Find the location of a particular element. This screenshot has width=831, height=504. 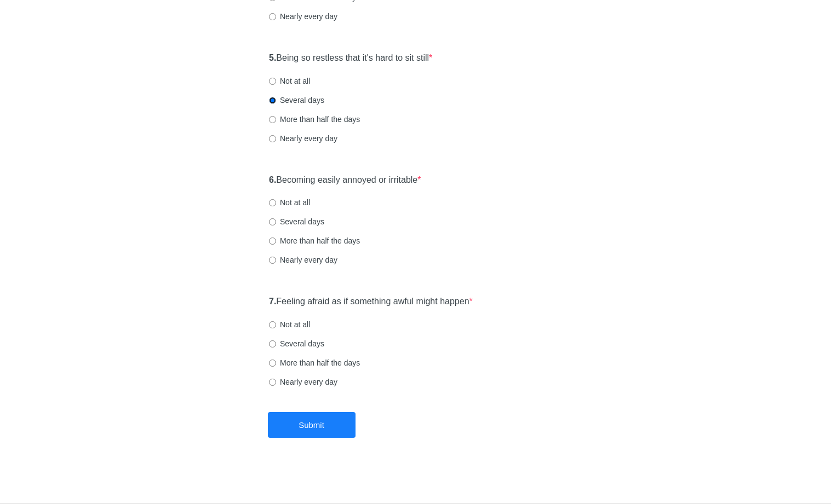

label: Becoming easily annoyed or irritable is located at coordinates (345, 180).